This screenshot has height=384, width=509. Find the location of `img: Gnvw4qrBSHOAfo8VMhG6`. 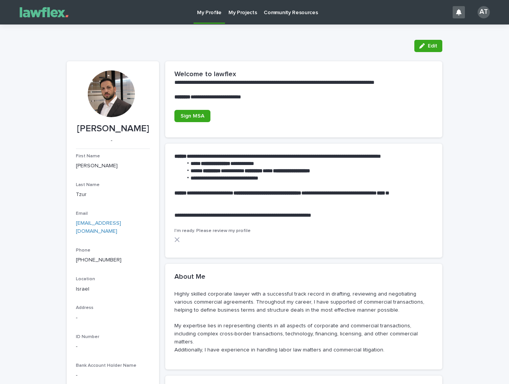

img: Gnvw4qrBSHOAfo8VMhG6 is located at coordinates (44, 12).